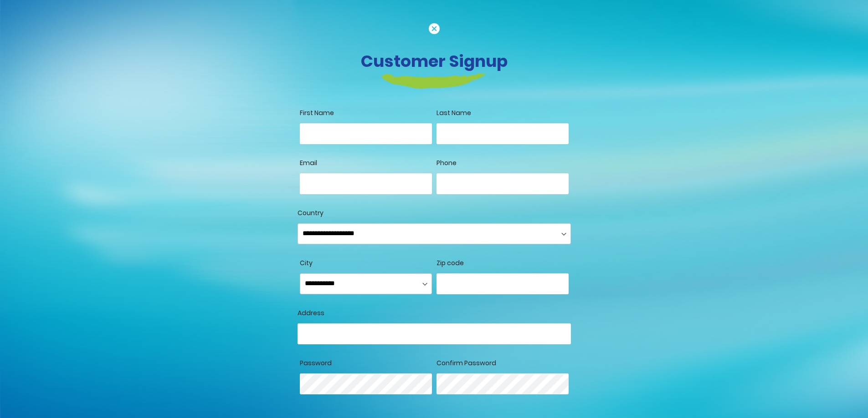 This screenshot has height=418, width=868. I want to click on span: First Name, so click(317, 113).